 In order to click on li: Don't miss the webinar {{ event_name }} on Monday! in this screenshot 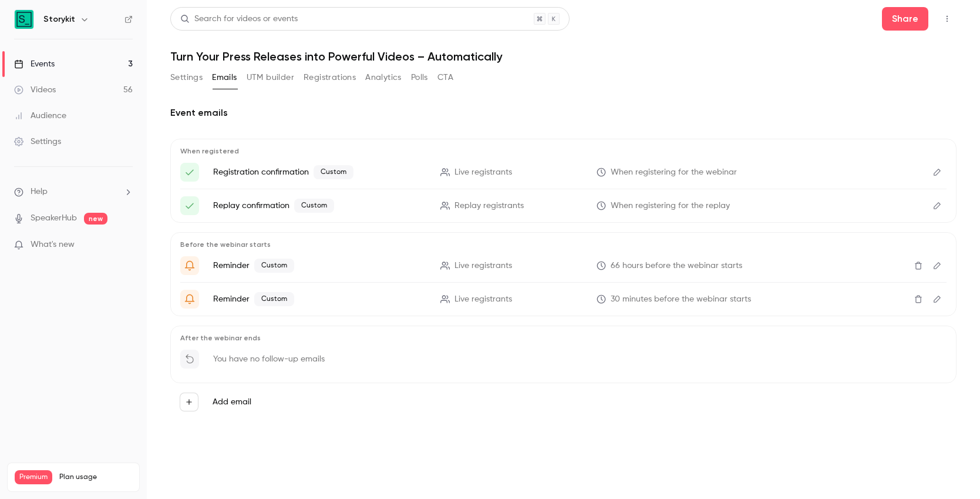, I will do `click(563, 266)`.